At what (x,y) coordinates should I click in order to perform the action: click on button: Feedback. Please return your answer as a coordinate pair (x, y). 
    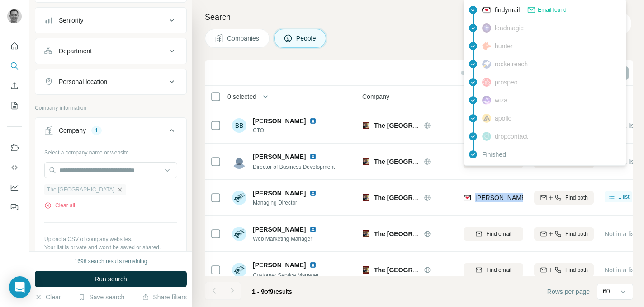
    Looking at the image, I should click on (15, 208).